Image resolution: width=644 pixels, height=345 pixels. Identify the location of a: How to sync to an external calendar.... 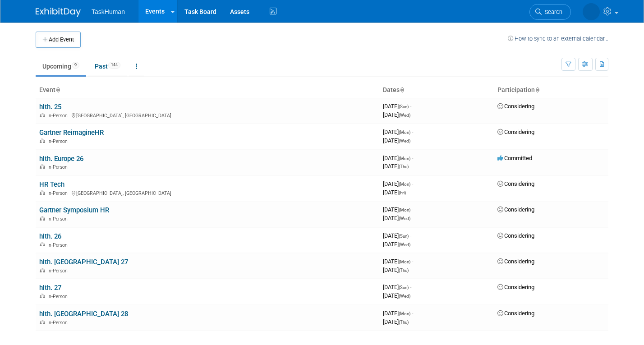
(558, 38).